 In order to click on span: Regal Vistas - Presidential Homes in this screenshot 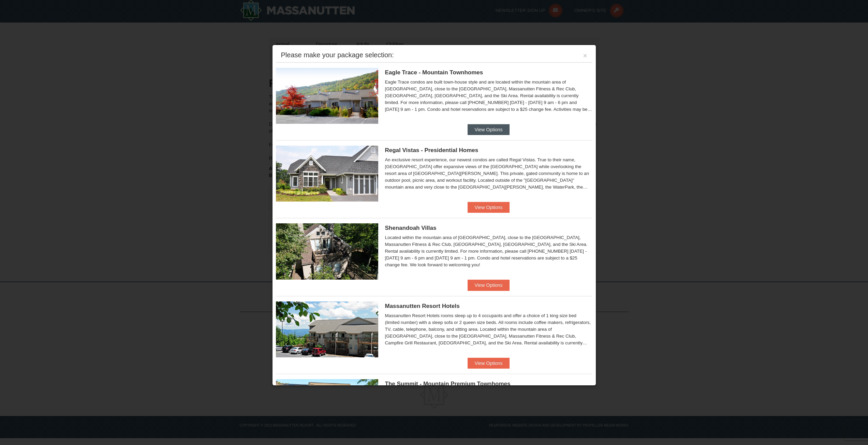, I will do `click(432, 150)`.